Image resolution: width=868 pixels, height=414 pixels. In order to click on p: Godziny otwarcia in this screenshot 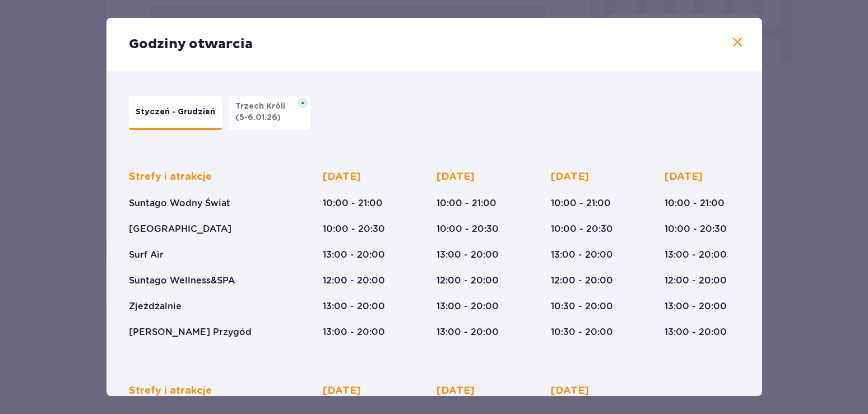, I will do `click(191, 45)`.